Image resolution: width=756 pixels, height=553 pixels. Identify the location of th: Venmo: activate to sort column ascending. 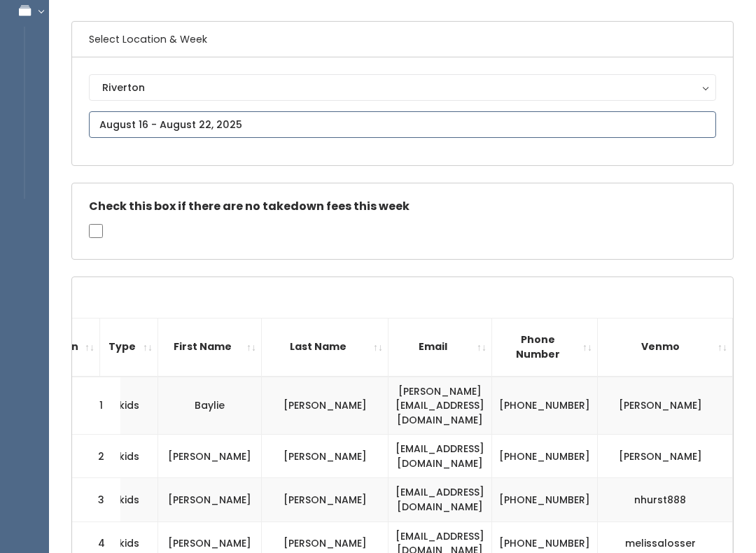
(665, 346).